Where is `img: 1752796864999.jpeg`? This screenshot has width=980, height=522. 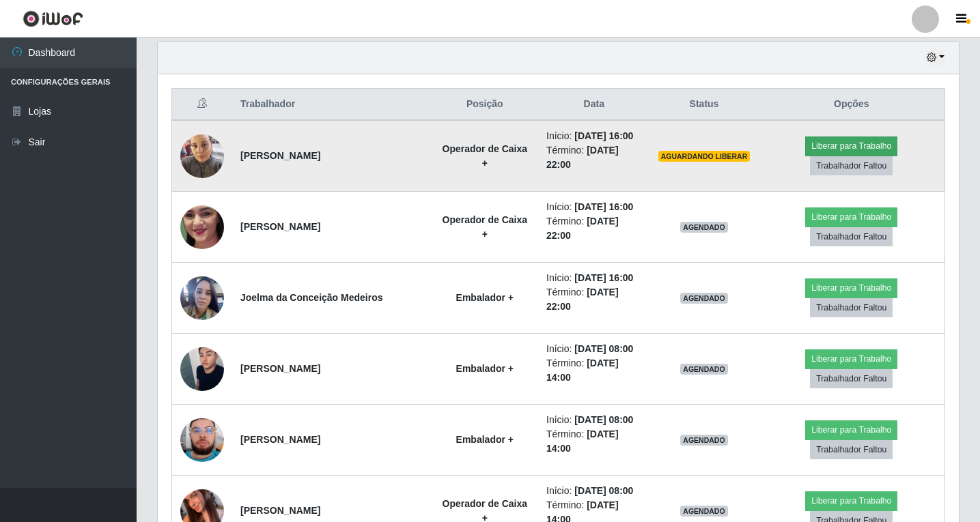
img: 1752796864999.jpeg is located at coordinates (202, 156).